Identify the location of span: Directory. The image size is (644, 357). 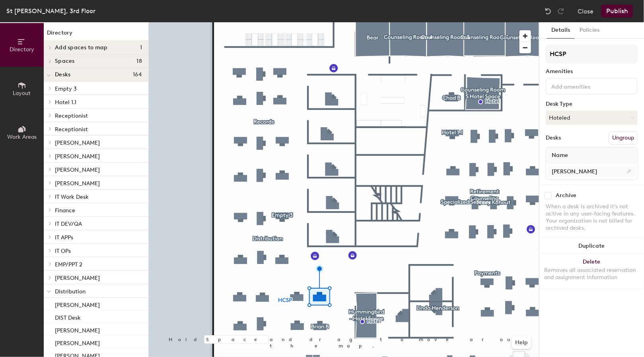
(22, 49).